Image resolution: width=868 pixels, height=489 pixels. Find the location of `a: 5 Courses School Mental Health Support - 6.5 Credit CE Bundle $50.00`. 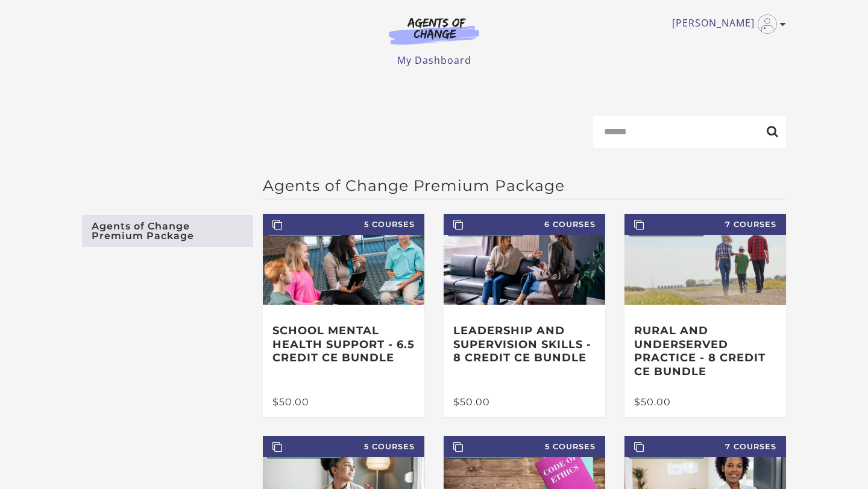

a: 5 Courses School Mental Health Support - 6.5 Credit CE Bundle $50.00 is located at coordinates (344, 315).